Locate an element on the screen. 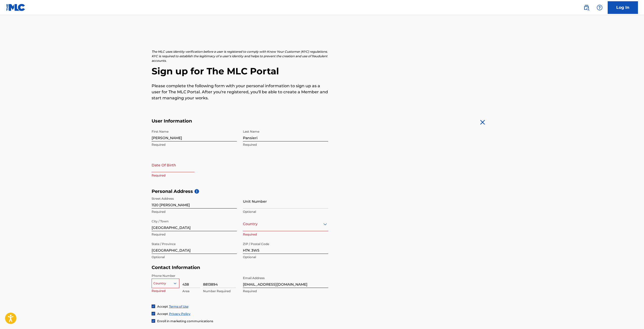 This screenshot has width=644, height=329. img: help is located at coordinates (599, 8).